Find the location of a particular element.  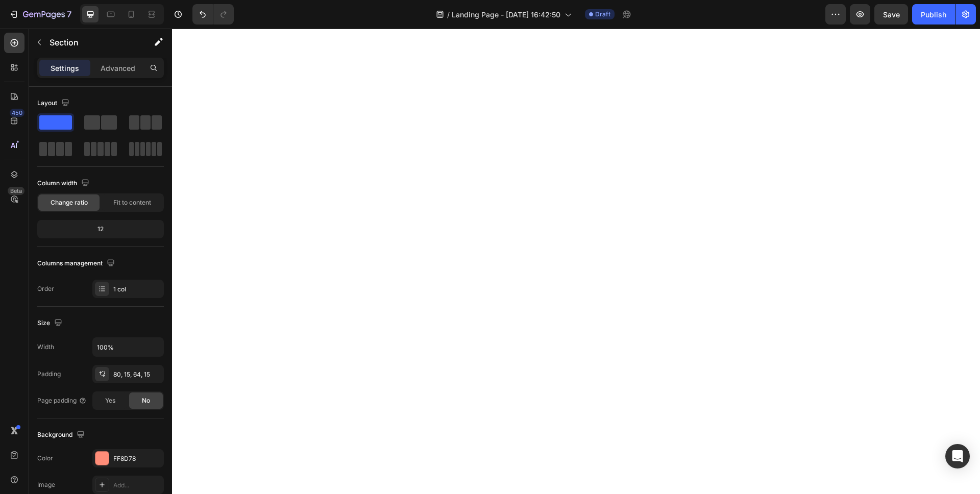

button: Publish is located at coordinates (934, 15).